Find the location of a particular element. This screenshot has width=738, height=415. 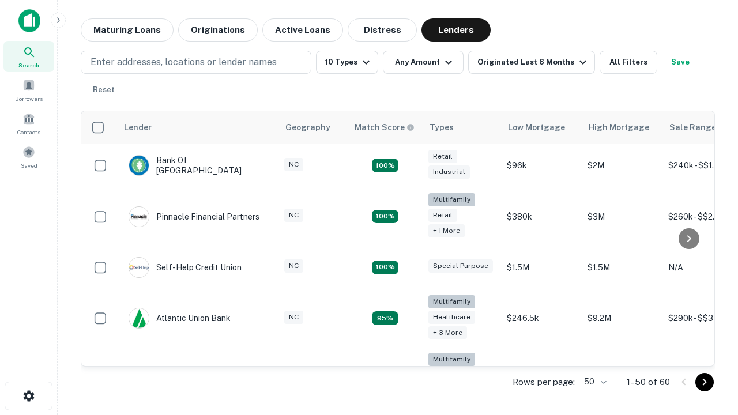

div: Matching Properties: 15, hasApolloMatch: undefined is located at coordinates (385, 165).